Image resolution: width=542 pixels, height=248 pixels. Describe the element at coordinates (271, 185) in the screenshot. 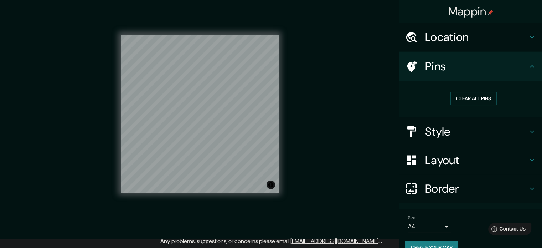

I see `button: Toggle attribution` at that location.